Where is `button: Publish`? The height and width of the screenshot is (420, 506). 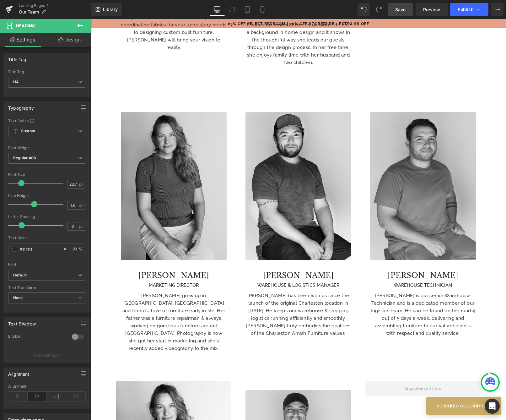
button: Publish is located at coordinates (469, 9).